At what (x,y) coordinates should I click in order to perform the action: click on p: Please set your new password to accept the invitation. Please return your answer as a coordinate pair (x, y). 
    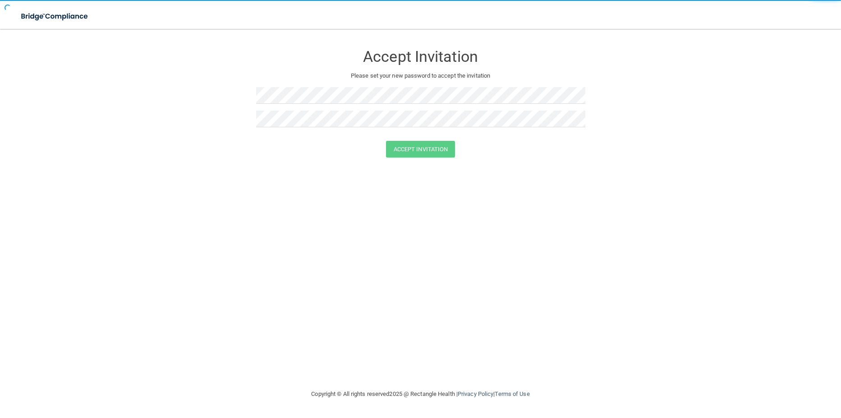
    Looking at the image, I should click on (421, 76).